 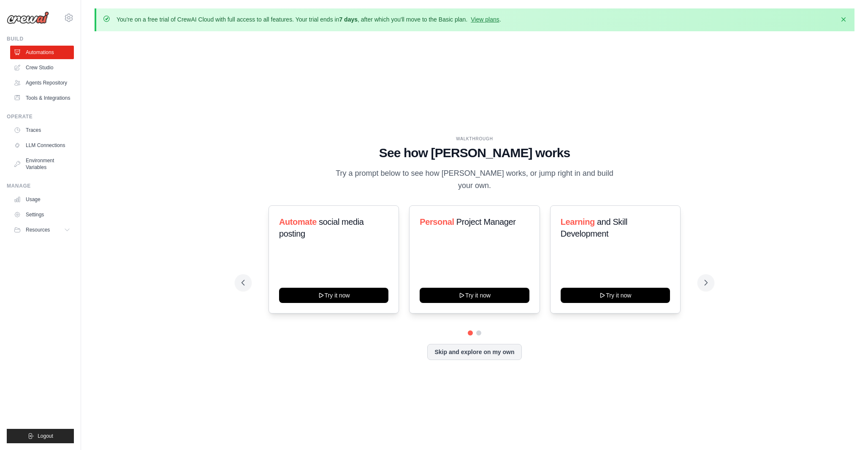 I want to click on div: Build, so click(x=40, y=39).